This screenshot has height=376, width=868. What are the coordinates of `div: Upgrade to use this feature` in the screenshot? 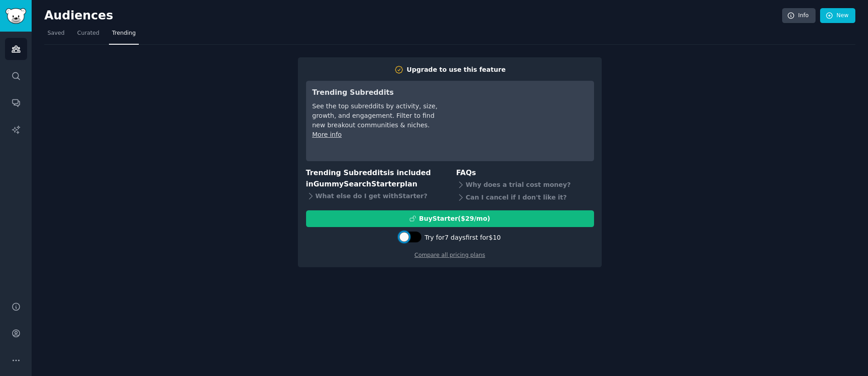 It's located at (456, 70).